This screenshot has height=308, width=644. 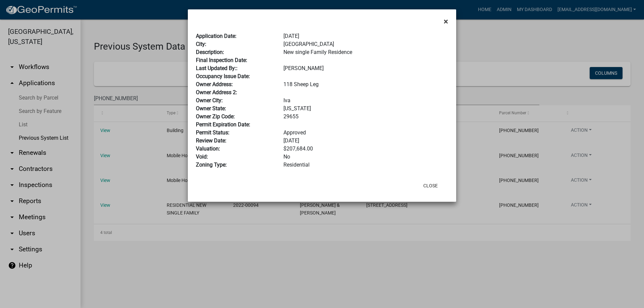 What do you see at coordinates (216, 36) in the screenshot?
I see `b: Application Date:` at bounding box center [216, 36].